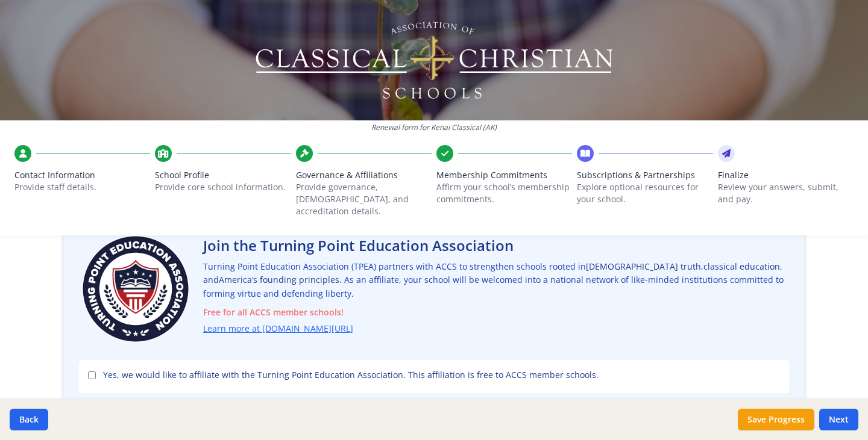 This screenshot has height=440, width=868. I want to click on button: Next, so click(838, 420).